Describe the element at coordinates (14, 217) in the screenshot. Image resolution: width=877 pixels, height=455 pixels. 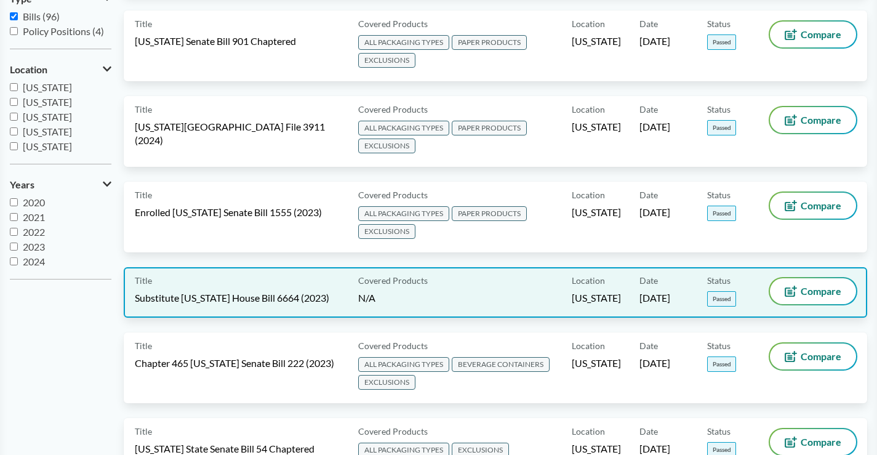
I see `input: 2021` at that location.